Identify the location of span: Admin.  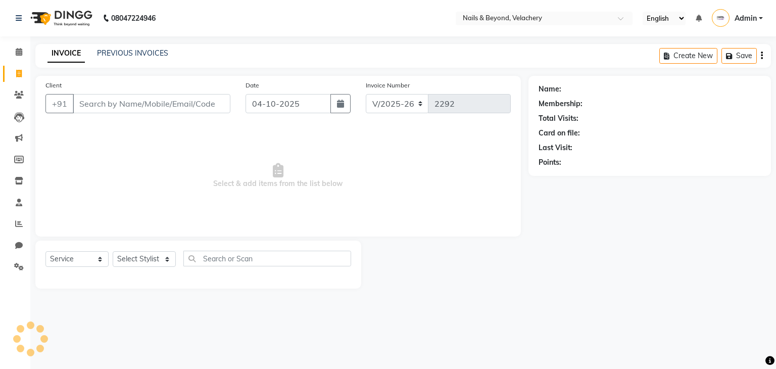
(746, 18).